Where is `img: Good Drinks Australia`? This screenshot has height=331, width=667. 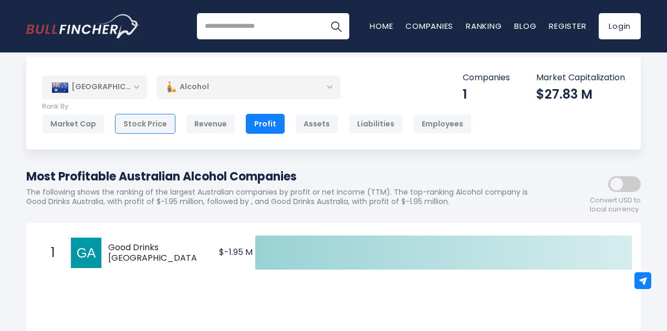
img: Good Drinks Australia is located at coordinates (86, 253).